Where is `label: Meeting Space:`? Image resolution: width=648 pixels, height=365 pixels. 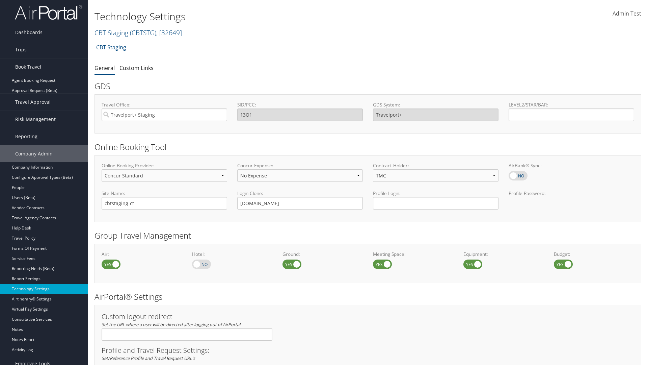 label: Meeting Space: is located at coordinates (413, 254).